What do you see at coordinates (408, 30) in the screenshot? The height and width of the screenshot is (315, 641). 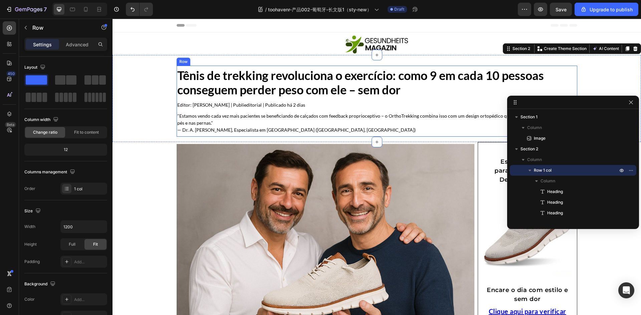 I see `div: Section 2` at bounding box center [408, 30].